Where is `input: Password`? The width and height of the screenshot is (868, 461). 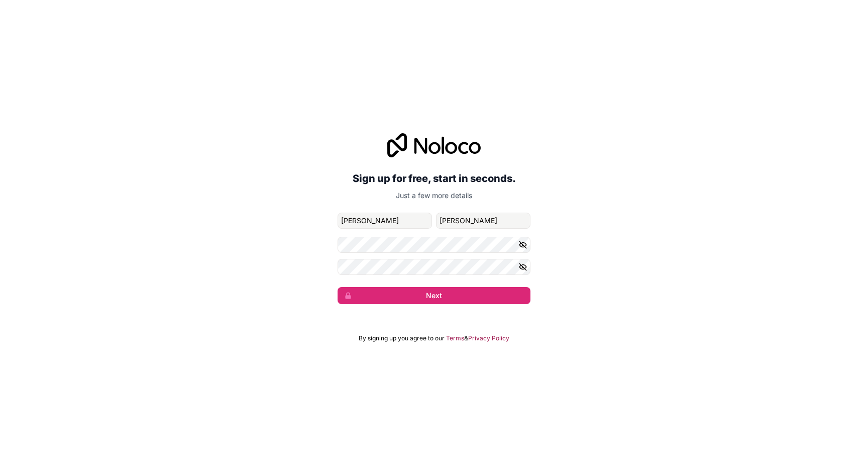
input: Password is located at coordinates (434, 245).